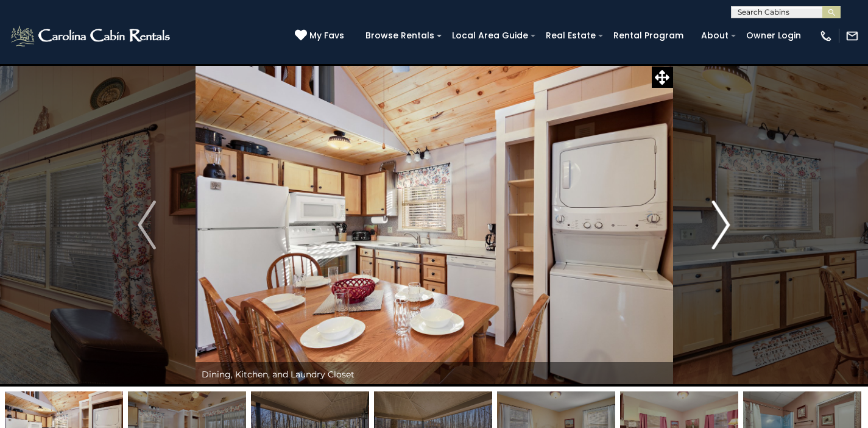 This screenshot has width=868, height=428. What do you see at coordinates (774, 35) in the screenshot?
I see `a: Owner Login` at bounding box center [774, 35].